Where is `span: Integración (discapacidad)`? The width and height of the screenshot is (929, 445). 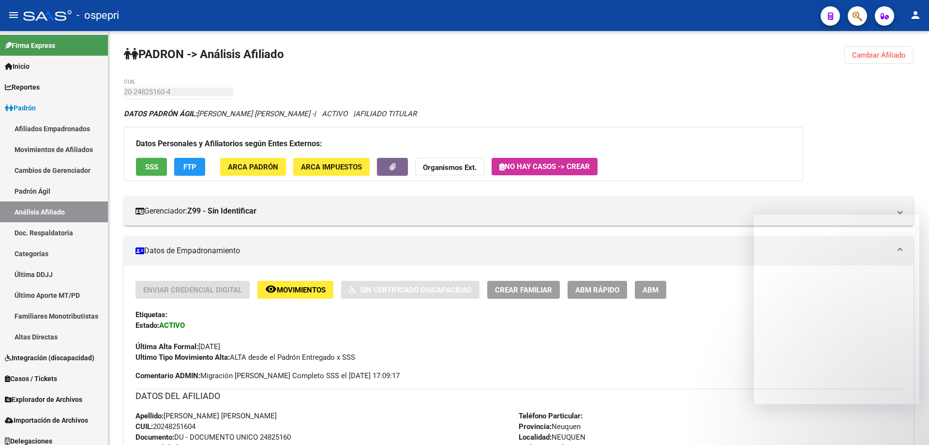 span: Integración (discapacidad) is located at coordinates (49, 357).